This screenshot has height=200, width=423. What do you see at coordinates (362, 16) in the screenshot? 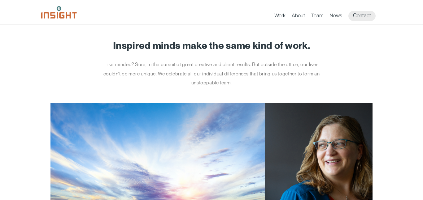
I see `a: Contact` at bounding box center [362, 16].